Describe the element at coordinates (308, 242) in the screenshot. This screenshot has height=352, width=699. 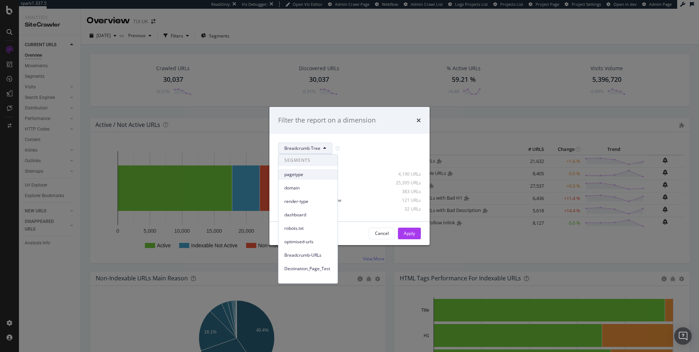
I see `span: optimised-urls` at that location.